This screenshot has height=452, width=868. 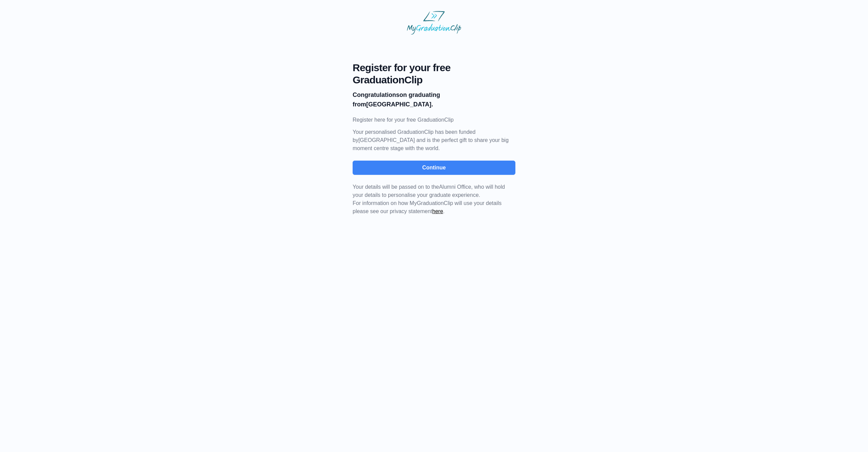 What do you see at coordinates (429, 191) in the screenshot?
I see `span: Your details will be passed on to the , who will hold your details to personalise your graduate e...` at bounding box center [429, 191].